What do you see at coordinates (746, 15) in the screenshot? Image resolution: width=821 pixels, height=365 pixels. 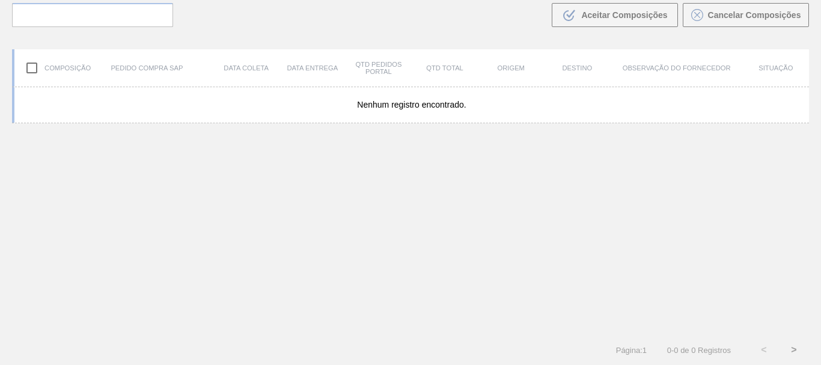 I see `button: Cancelar Composições` at bounding box center [746, 15].